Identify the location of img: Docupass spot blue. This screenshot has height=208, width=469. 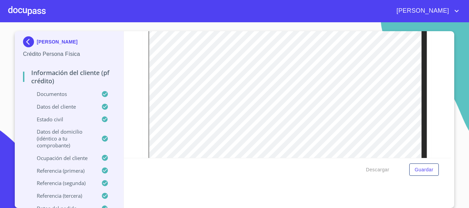
(30, 42).